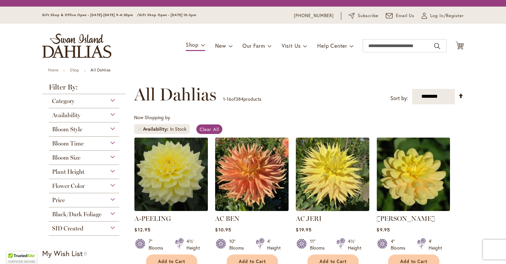 The width and height of the screenshot is (506, 264). What do you see at coordinates (101, 70) in the screenshot?
I see `strong: All Dahlias` at bounding box center [101, 70].